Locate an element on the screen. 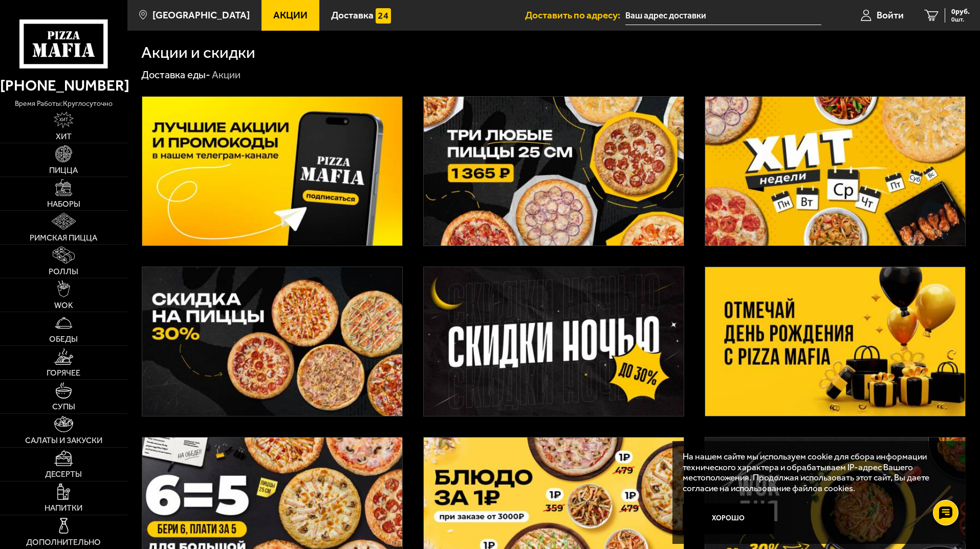 The width and height of the screenshot is (980, 549). span: WOK is located at coordinates (63, 305).